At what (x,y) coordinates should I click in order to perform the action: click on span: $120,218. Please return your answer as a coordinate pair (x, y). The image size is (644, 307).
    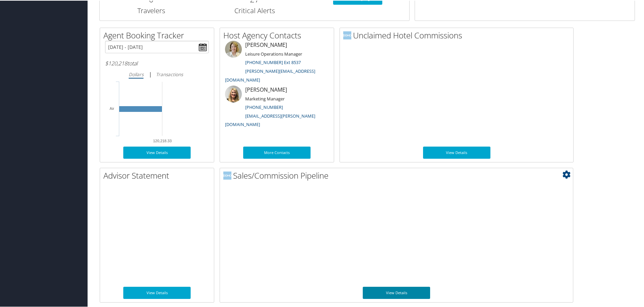
    Looking at the image, I should click on (116, 63).